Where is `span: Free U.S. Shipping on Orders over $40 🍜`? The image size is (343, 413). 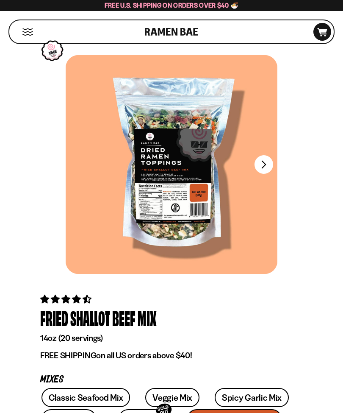
span: Free U.S. Shipping on Orders over $40 🍜 is located at coordinates (172, 5).